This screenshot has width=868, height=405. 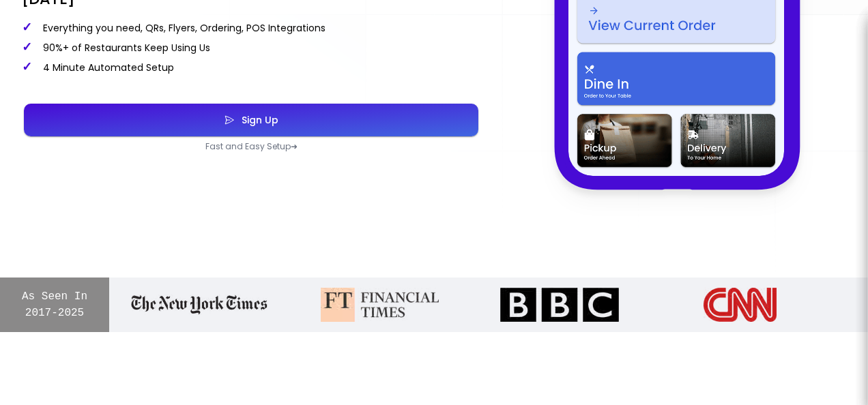 I want to click on p: 90%+ of Restaurants Keep Using Us, so click(x=251, y=47).